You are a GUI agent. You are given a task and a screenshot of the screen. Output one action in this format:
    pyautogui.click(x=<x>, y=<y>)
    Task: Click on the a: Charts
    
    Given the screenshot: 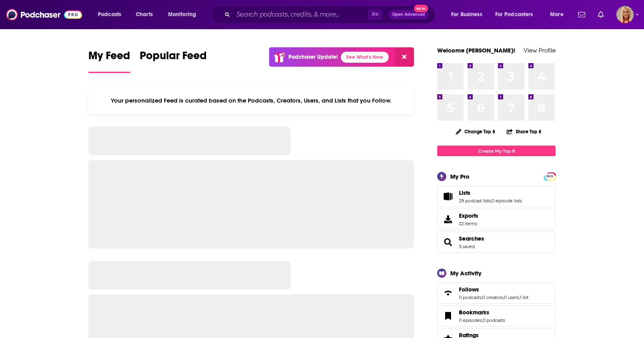 What is the action you would take?
    pyautogui.click(x=144, y=15)
    